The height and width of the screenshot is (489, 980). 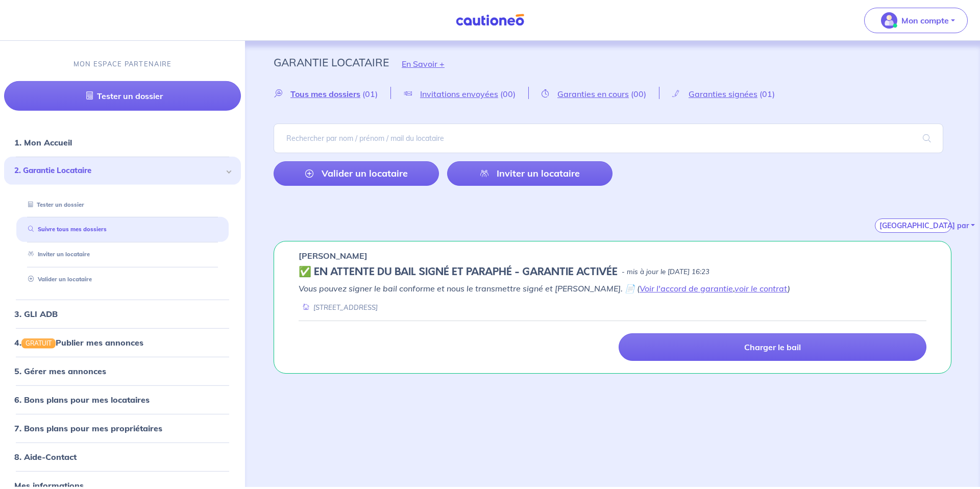 What do you see at coordinates (612, 272) in the screenshot?
I see `div: state: CONTRACT-SIGNED, Context: FINISHED,IS-GL-CAUTION` at bounding box center [612, 272].